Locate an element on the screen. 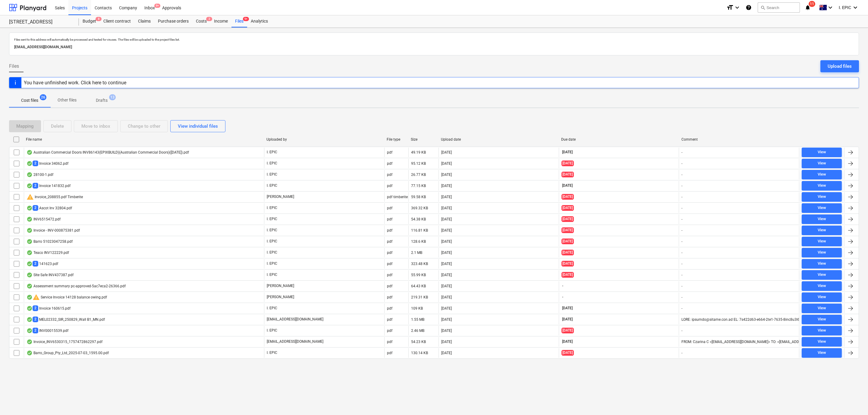  span: Files is located at coordinates (14, 66).